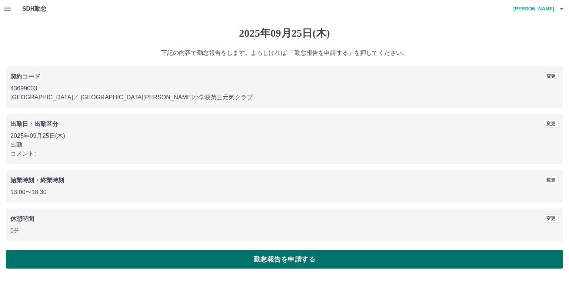  What do you see at coordinates (285, 89) in the screenshot?
I see `p: 43699003` at bounding box center [285, 89].